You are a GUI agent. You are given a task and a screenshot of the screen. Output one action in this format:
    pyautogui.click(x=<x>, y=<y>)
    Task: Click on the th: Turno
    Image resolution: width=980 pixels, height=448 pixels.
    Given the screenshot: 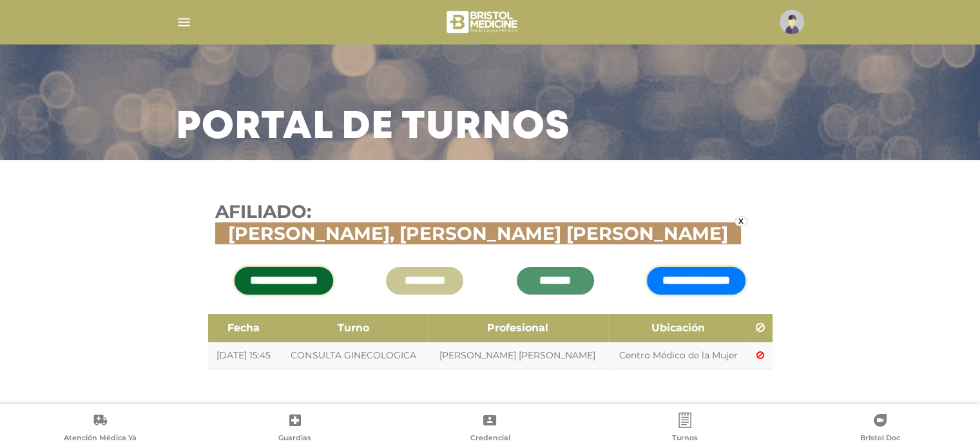 What is the action you would take?
    pyautogui.click(x=353, y=328)
    